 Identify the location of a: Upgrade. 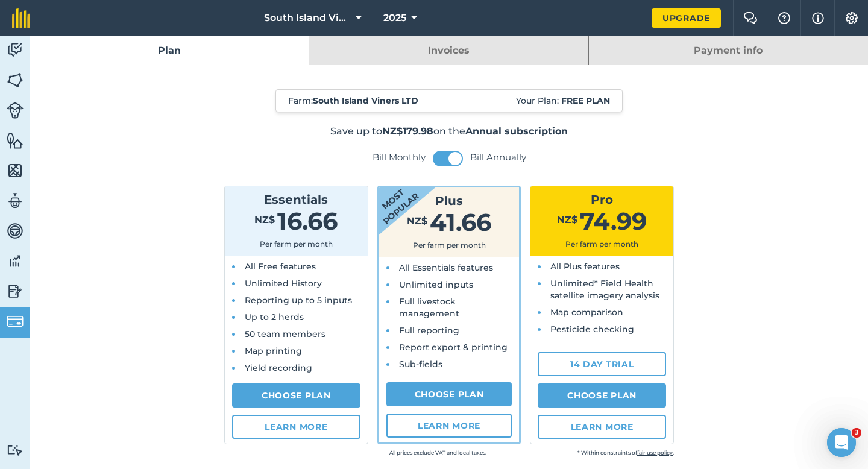
(686, 18).